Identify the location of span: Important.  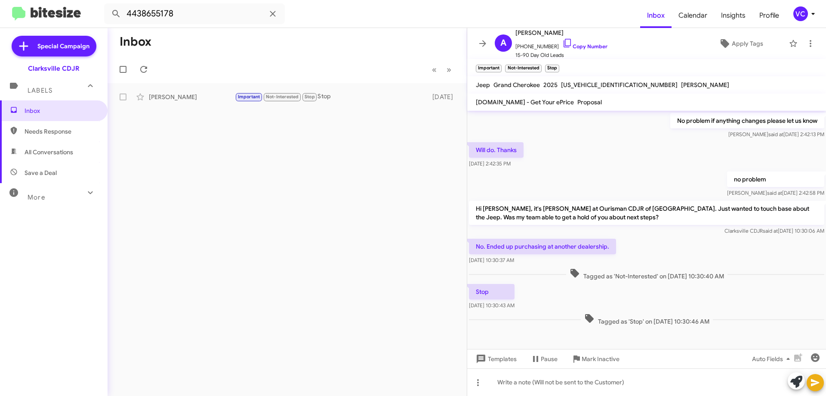
(249, 96).